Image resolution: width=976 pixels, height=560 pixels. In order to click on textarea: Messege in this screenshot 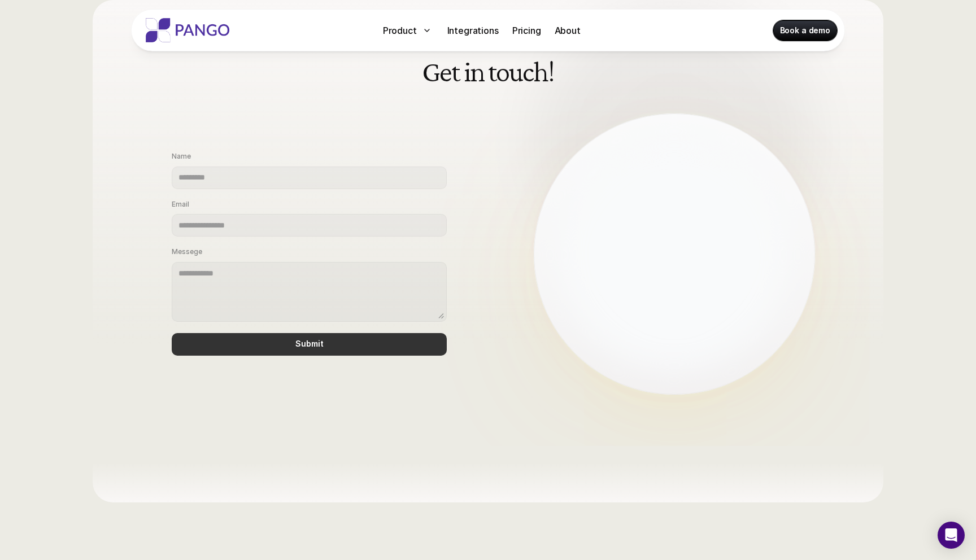, I will do `click(309, 292)`.